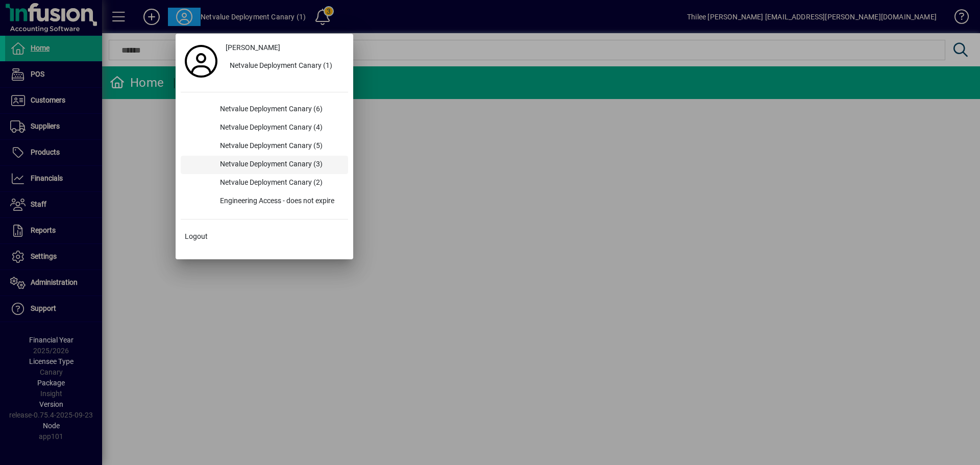 Image resolution: width=980 pixels, height=465 pixels. What do you see at coordinates (279, 128) in the screenshot?
I see `div: Netvalue Deployment Canary (4)` at bounding box center [279, 128].